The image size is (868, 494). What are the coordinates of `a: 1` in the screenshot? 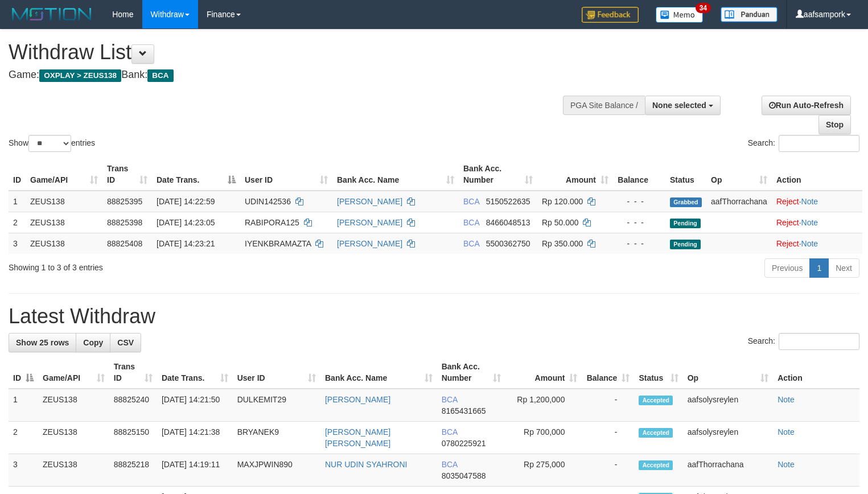 It's located at (819, 268).